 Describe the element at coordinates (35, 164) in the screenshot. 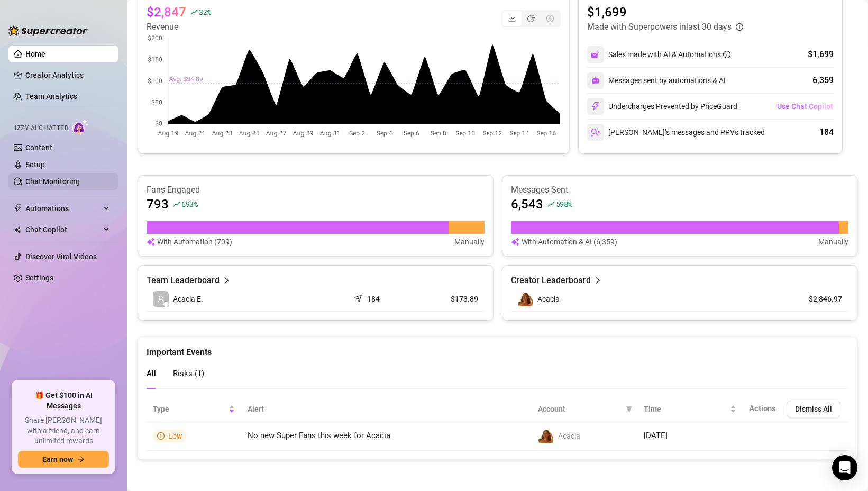

I see `a: Setup` at that location.